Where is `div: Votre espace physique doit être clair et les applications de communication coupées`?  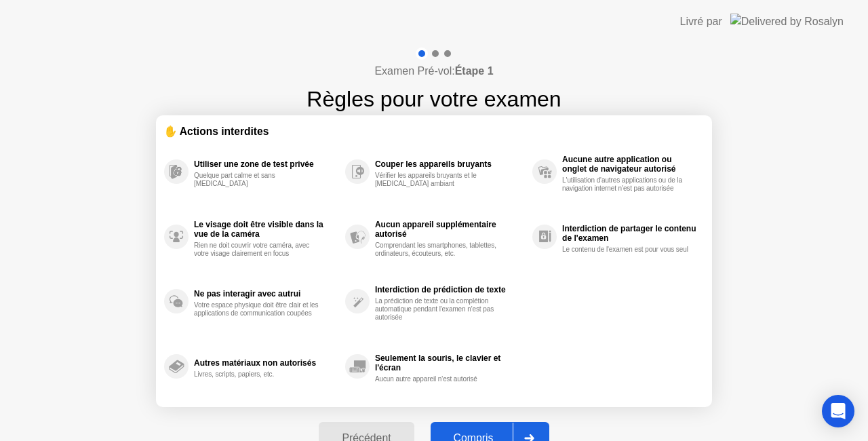 div: Votre espace physique doit être clair et les applications de communication coupées is located at coordinates (257, 309).